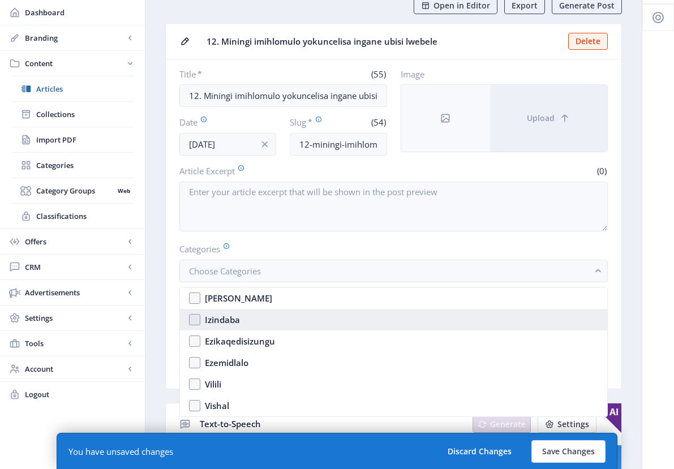  What do you see at coordinates (85, 89) in the screenshot?
I see `span: Articles` at bounding box center [85, 89].